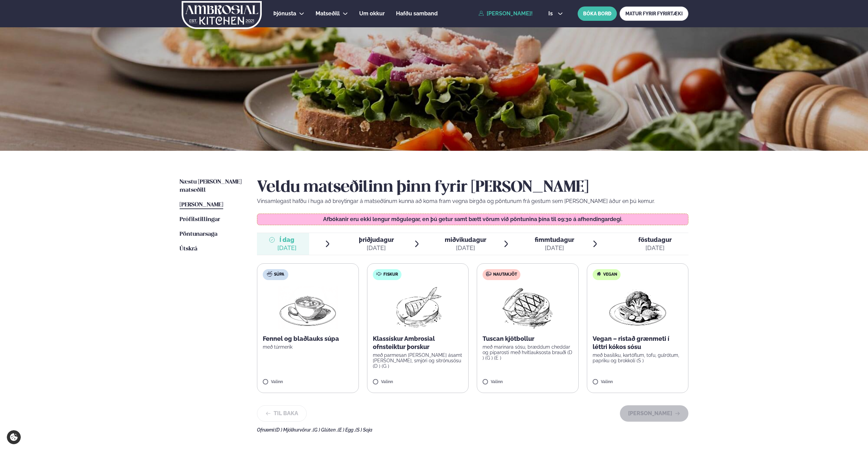  What do you see at coordinates (552, 14) in the screenshot?
I see `span: is` at bounding box center [552, 14].